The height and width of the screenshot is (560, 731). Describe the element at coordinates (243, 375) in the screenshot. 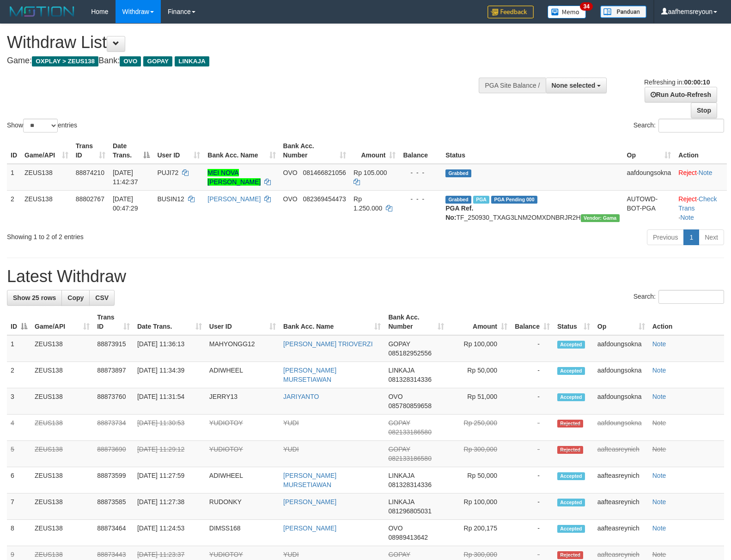

I see `td: ADIWHEEL` at that location.